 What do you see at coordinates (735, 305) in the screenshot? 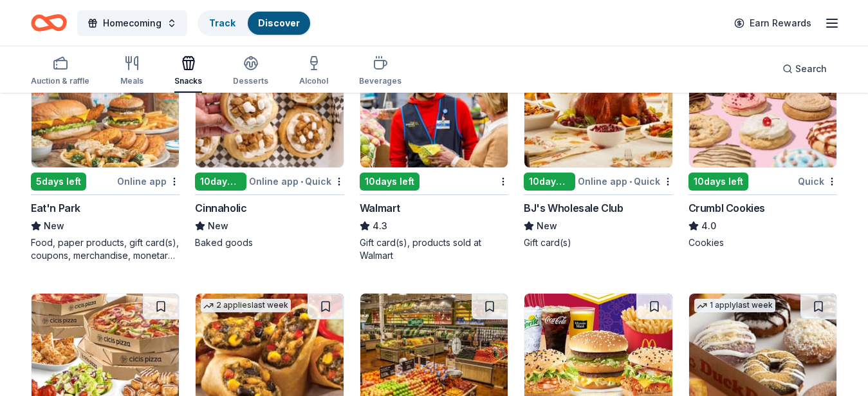
I see `div: 1 apply last week` at bounding box center [735, 305].